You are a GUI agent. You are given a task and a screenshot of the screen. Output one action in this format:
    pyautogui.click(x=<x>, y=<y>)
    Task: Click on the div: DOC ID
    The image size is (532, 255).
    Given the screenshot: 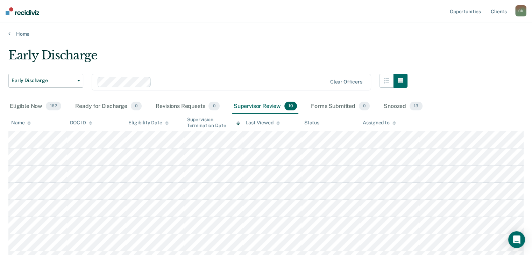 What is the action you would take?
    pyautogui.click(x=81, y=123)
    